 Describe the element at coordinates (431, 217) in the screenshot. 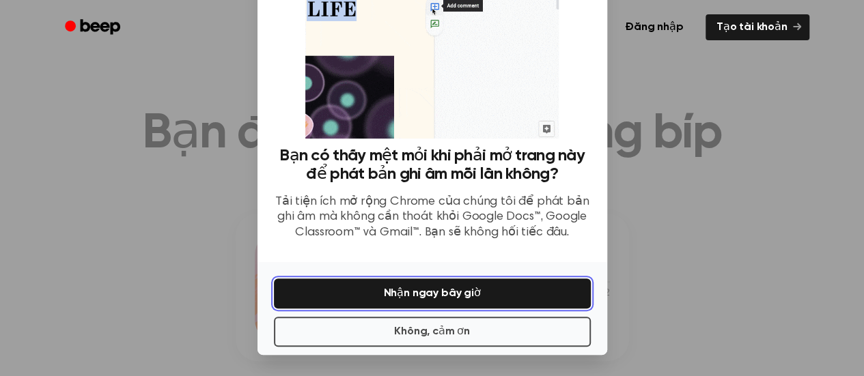

I see `font: Tải tiện ích mở rộng Chrome của chúng tôi để phát bản ghi âm mà không cần thoát khỏi Google Docs™...` at that location.